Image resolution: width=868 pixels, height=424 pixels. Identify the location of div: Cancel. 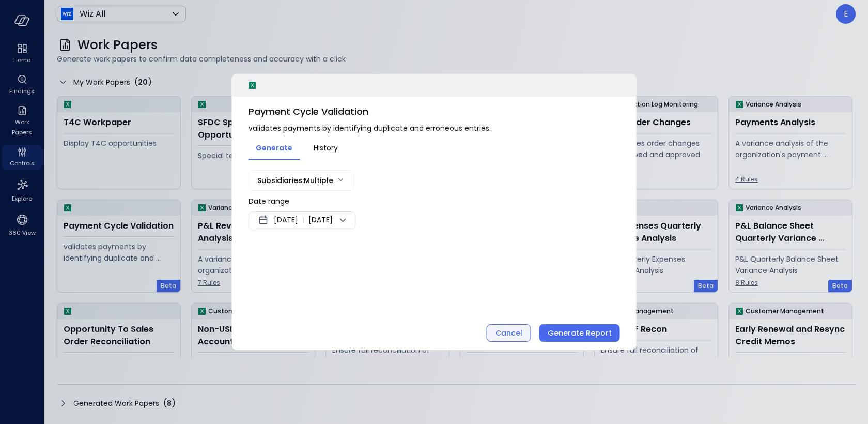
(509, 333).